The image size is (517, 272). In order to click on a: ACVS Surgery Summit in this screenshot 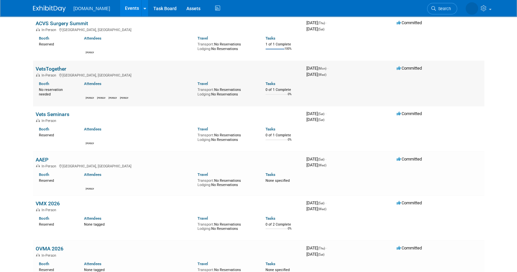, I will do `click(62, 23)`.